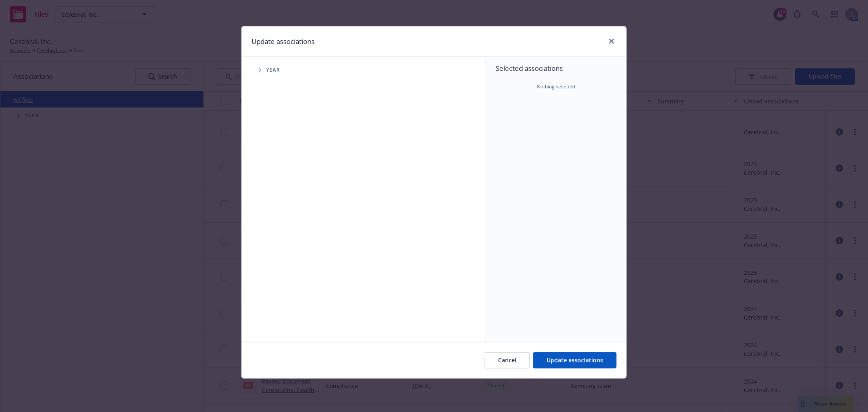 The width and height of the screenshot is (868, 412). I want to click on a: close, so click(612, 41).